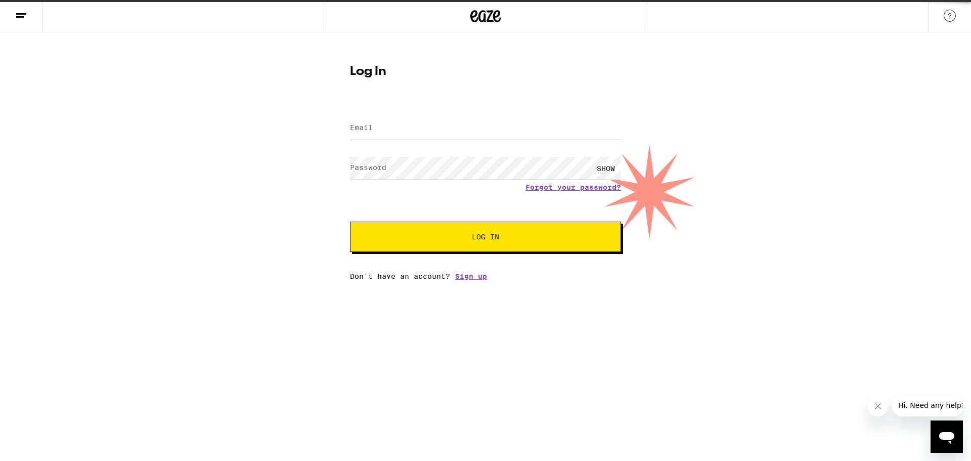 The width and height of the screenshot is (971, 461). I want to click on div: SHOW, so click(606, 168).